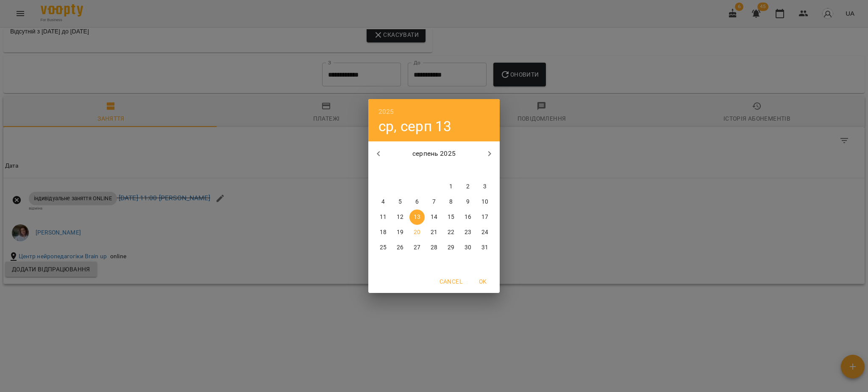 The height and width of the screenshot is (392, 868). Describe the element at coordinates (468, 187) in the screenshot. I see `p: 2` at that location.